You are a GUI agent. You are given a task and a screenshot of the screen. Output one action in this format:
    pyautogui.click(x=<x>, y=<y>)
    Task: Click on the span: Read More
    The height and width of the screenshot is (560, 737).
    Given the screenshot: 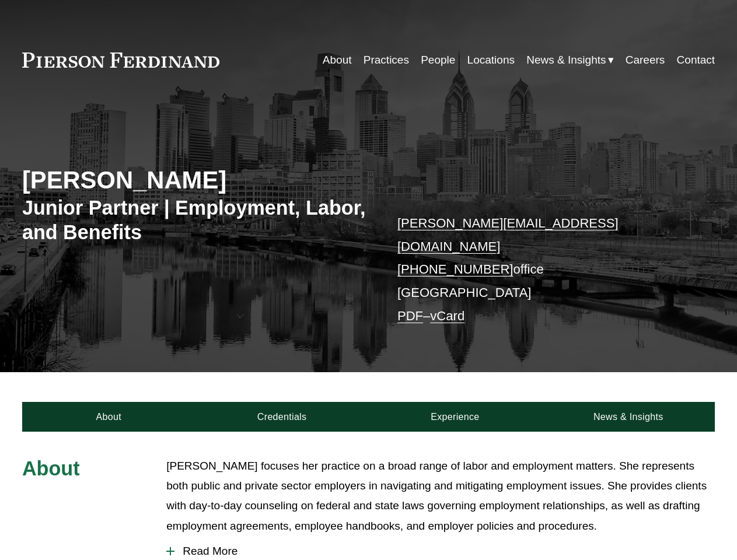 What is the action you would take?
    pyautogui.click(x=445, y=551)
    